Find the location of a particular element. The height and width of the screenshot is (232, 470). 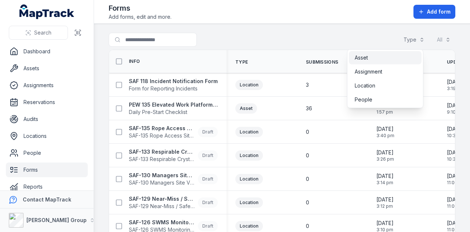

span: Assignment is located at coordinates (368, 72).